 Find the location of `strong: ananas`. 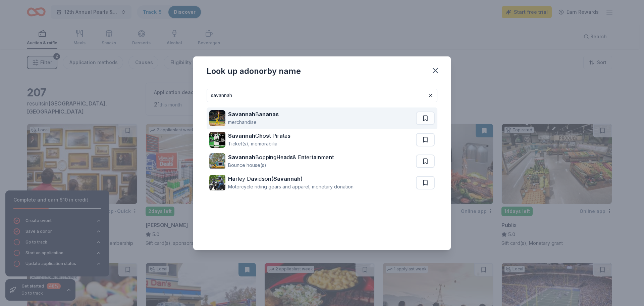

strong: ananas is located at coordinates (268, 114).